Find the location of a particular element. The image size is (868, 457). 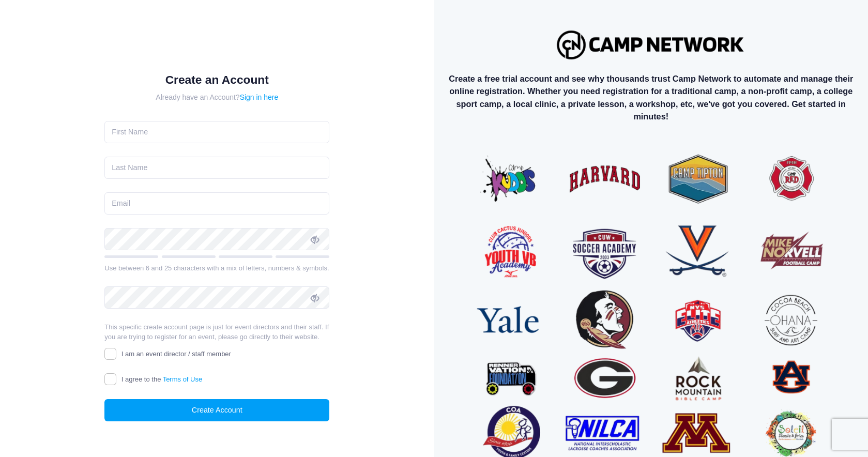

button: Create Account is located at coordinates (216, 410).